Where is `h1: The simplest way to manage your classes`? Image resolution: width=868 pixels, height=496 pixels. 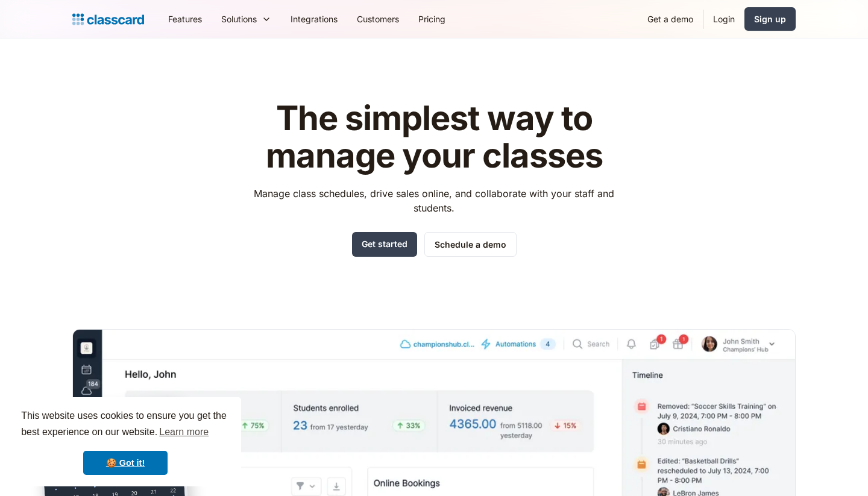
h1: The simplest way to manage your classes is located at coordinates (434, 137).